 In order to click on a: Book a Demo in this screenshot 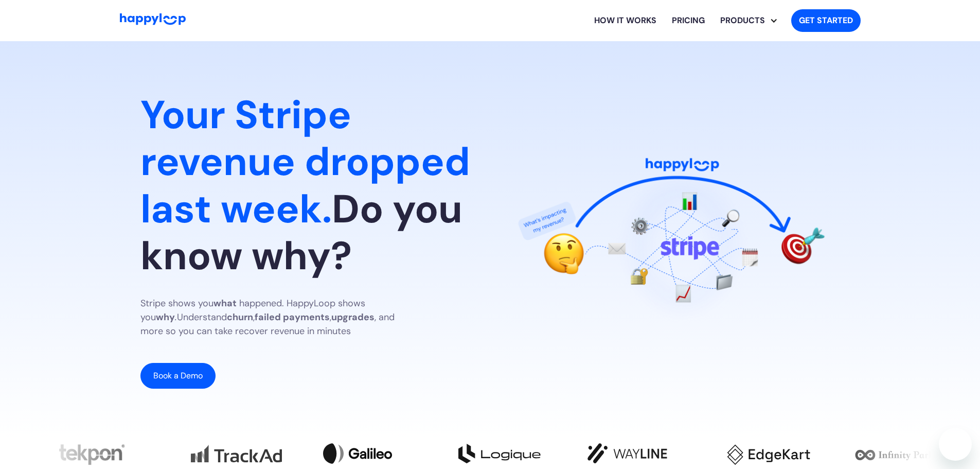, I will do `click(178, 375)`.